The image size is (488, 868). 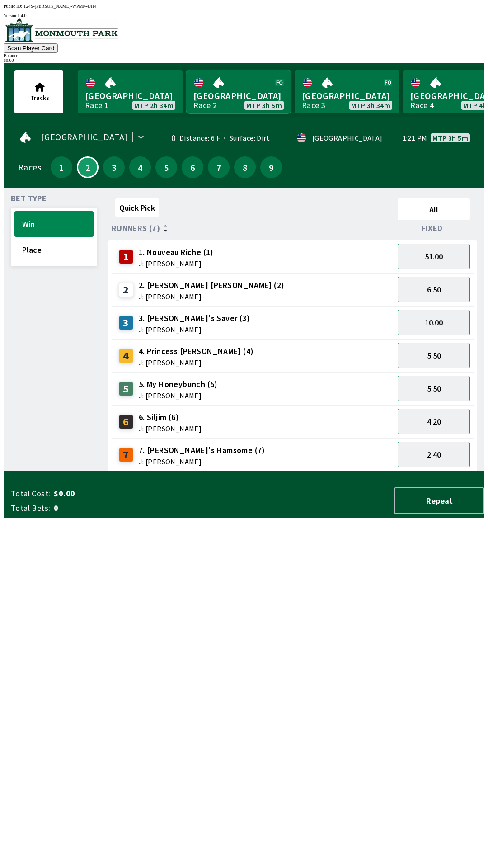 What do you see at coordinates (126, 455) in the screenshot?
I see `div: 7` at bounding box center [126, 455].